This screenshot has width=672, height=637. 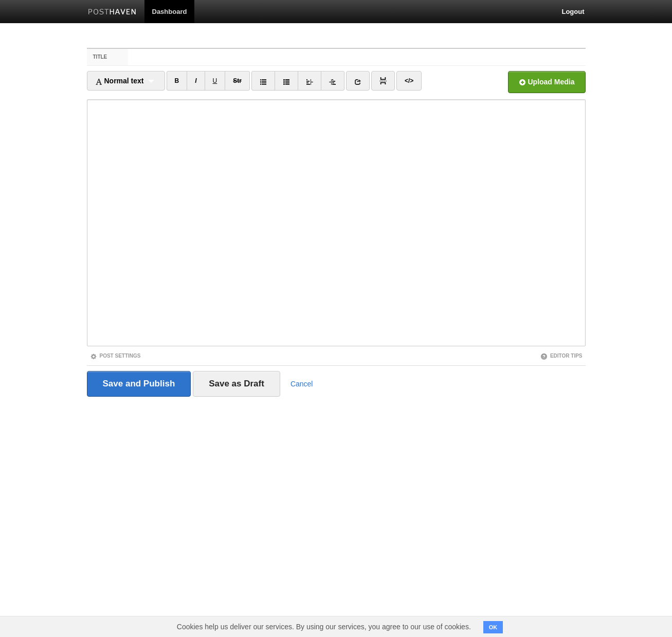 I want to click on input: Save and Publish, so click(x=139, y=384).